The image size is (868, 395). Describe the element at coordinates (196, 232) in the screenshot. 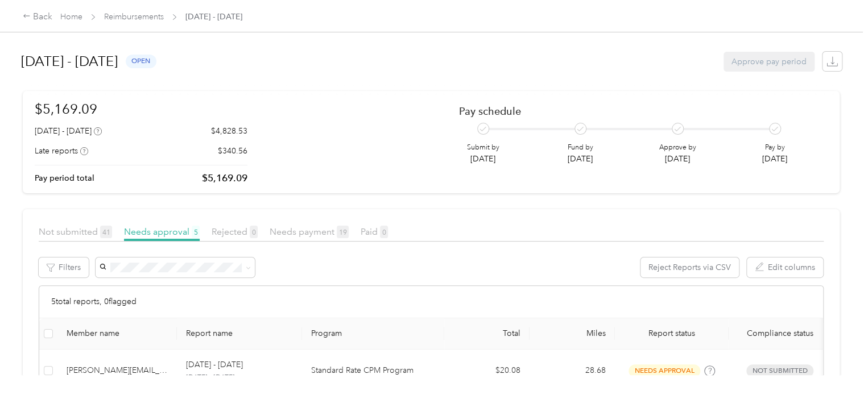

I see `span: 5` at that location.